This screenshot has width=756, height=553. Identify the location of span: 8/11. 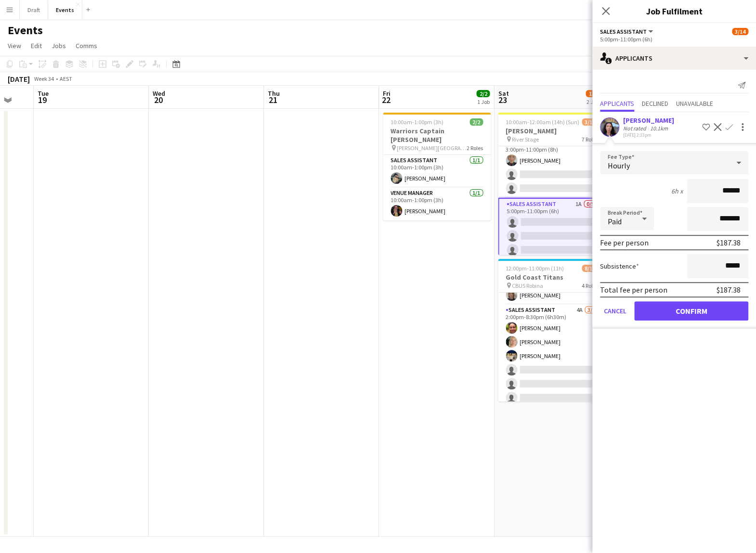
(590, 268).